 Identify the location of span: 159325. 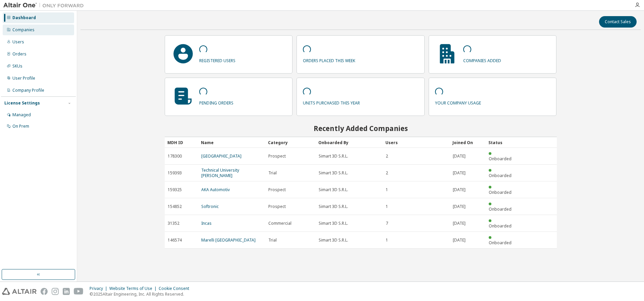
(174, 189).